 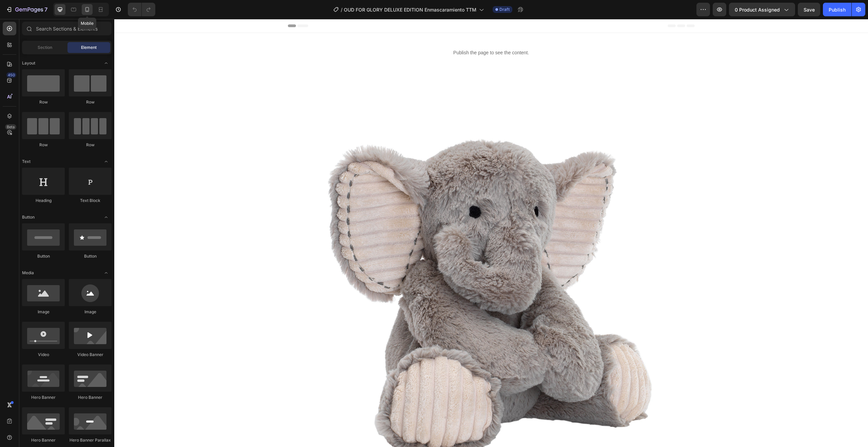 What do you see at coordinates (11, 75) in the screenshot?
I see `div: 450` at bounding box center [11, 75].